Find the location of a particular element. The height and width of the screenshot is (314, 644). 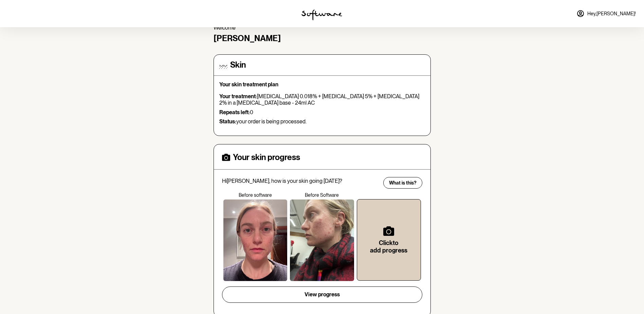

span: View progress is located at coordinates (322, 294).